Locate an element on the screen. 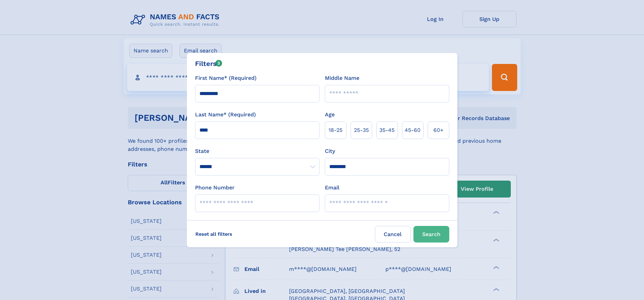 The width and height of the screenshot is (644, 300). span: 60+ is located at coordinates (439, 130).